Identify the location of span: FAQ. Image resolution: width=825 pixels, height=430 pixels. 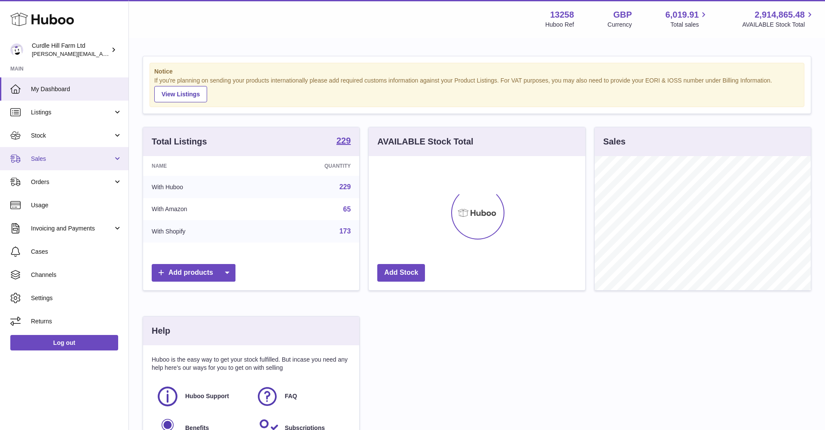
(291, 396).